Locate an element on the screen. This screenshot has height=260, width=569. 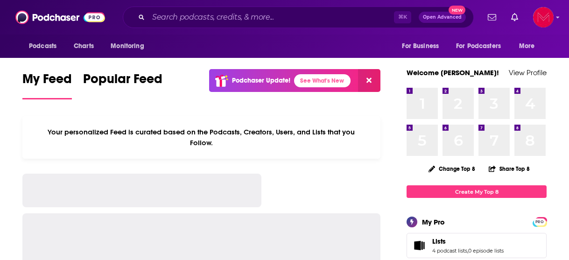
span: Popular Feed is located at coordinates (123, 82).